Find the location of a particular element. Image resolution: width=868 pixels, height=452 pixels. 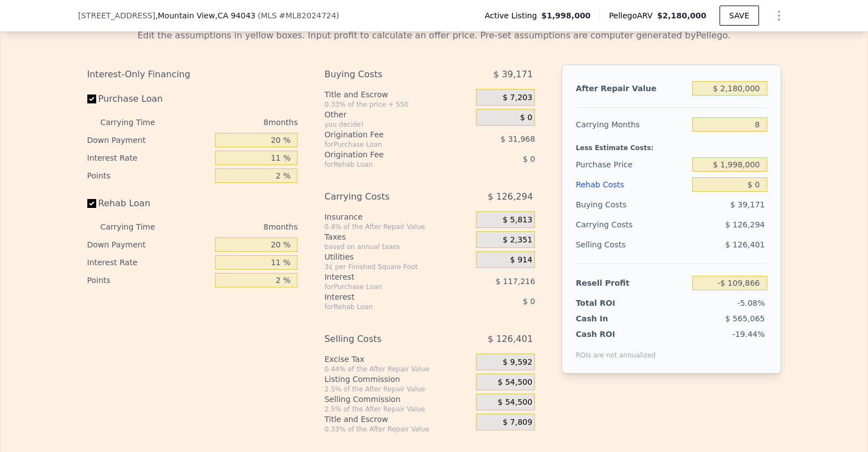

span: $ 7,809 is located at coordinates (517, 423).